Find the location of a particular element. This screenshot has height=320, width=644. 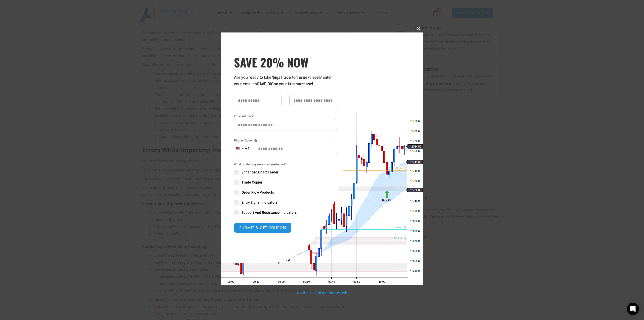

span: What product(s) are you interested in? is located at coordinates (286, 165).